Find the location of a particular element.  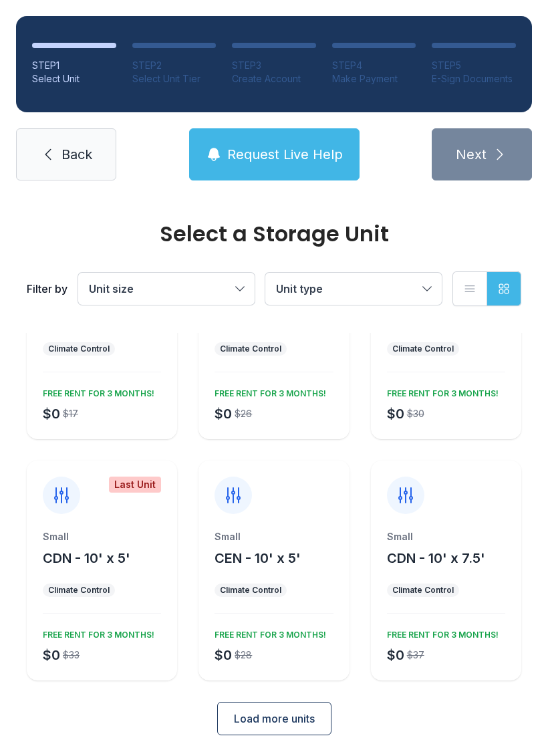

div: E-Sign Documents is located at coordinates (474, 79).